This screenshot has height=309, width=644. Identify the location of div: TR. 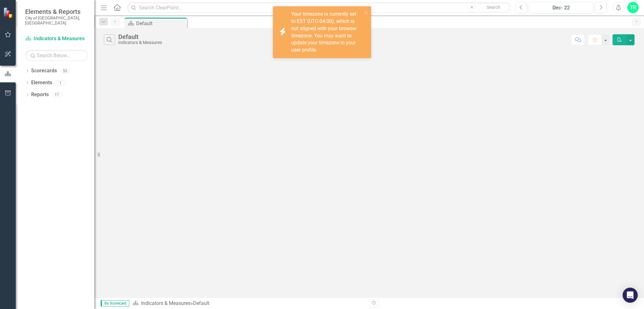
(634, 7).